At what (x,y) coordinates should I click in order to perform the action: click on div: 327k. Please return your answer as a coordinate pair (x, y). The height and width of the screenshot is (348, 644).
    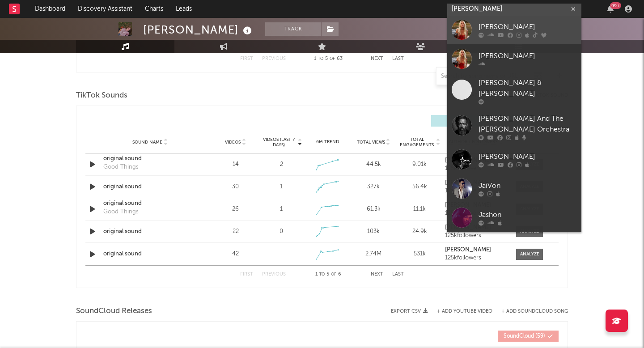
    Looking at the image, I should click on (374, 187).